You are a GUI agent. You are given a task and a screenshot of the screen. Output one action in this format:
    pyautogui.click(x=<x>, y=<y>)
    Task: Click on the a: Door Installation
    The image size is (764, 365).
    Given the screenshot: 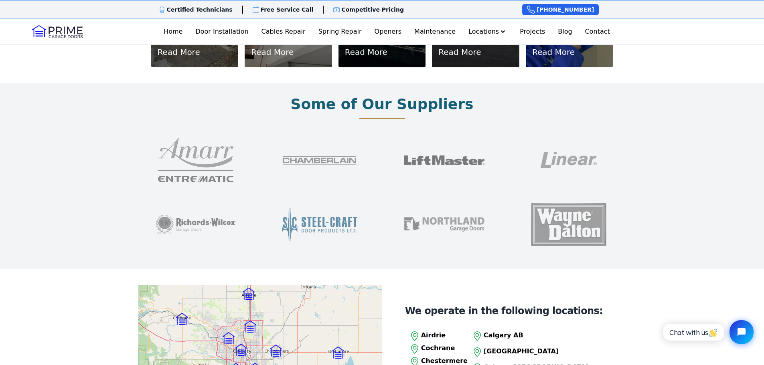 What is the action you would take?
    pyautogui.click(x=222, y=32)
    